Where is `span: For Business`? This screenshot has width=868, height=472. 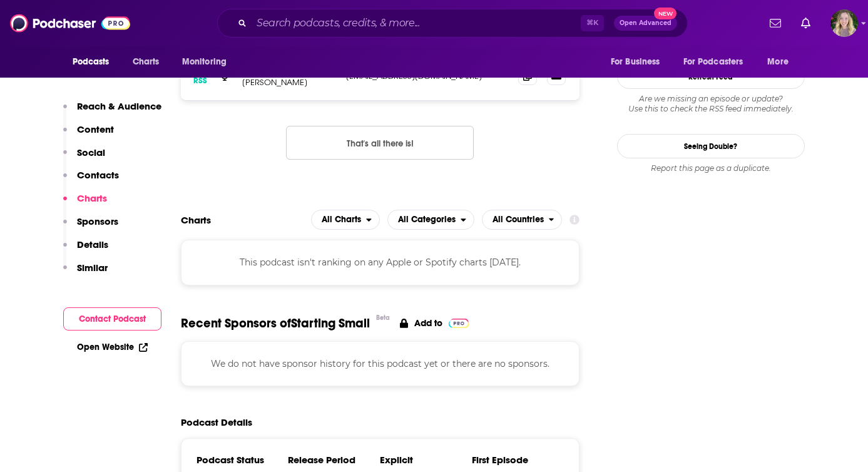
span: For Business is located at coordinates (635, 62).